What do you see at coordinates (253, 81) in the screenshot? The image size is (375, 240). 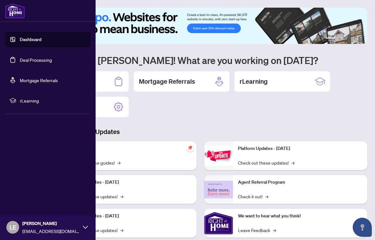 I see `h2: rLearning` at bounding box center [253, 81].